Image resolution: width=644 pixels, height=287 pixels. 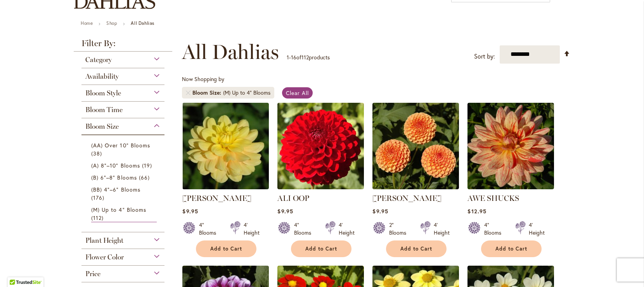 What do you see at coordinates (99, 60) in the screenshot?
I see `span: Category` at bounding box center [99, 60].